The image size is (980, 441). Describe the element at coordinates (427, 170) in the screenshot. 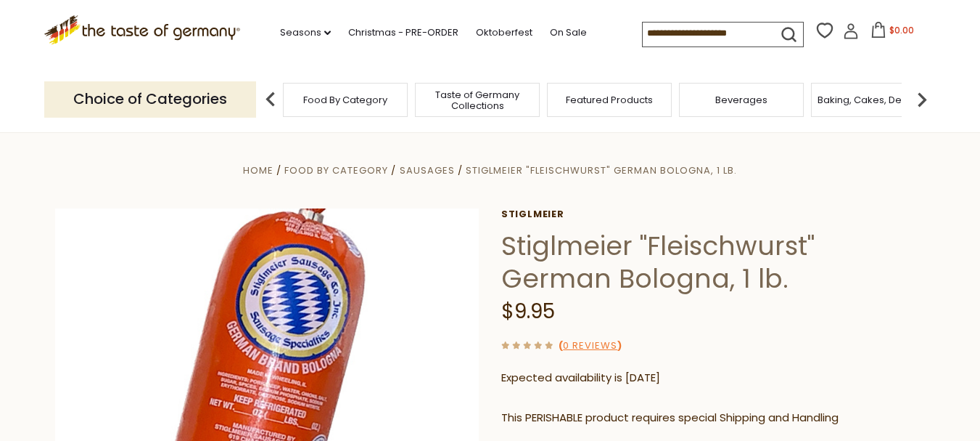

I see `a: Sausages` at that location.